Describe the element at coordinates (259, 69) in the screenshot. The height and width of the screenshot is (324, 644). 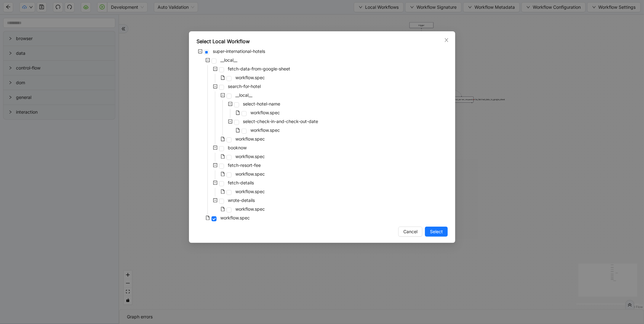
I see `span: fetch-data-from-google-sheet` at that location.